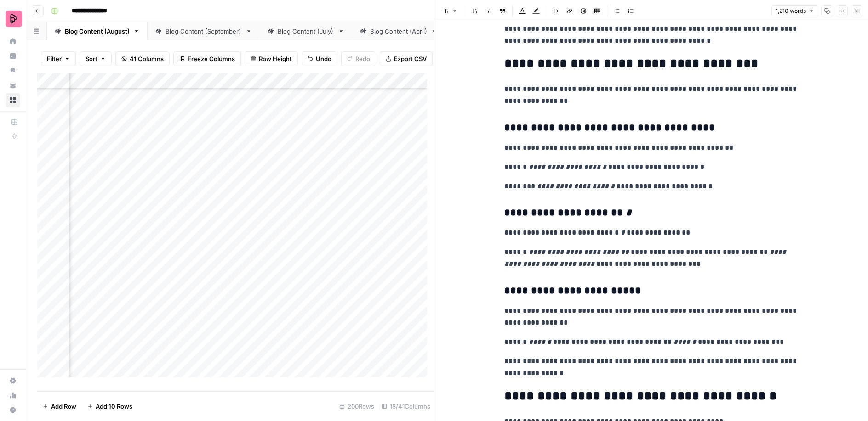  Describe the element at coordinates (13, 56) in the screenshot. I see `a: Insights` at that location.